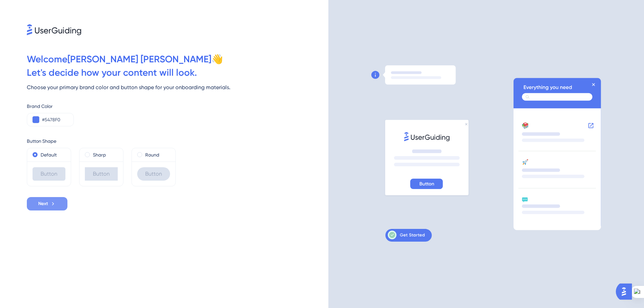 This screenshot has height=308, width=644. Describe the element at coordinates (99, 155) in the screenshot. I see `label: Sharp` at that location.